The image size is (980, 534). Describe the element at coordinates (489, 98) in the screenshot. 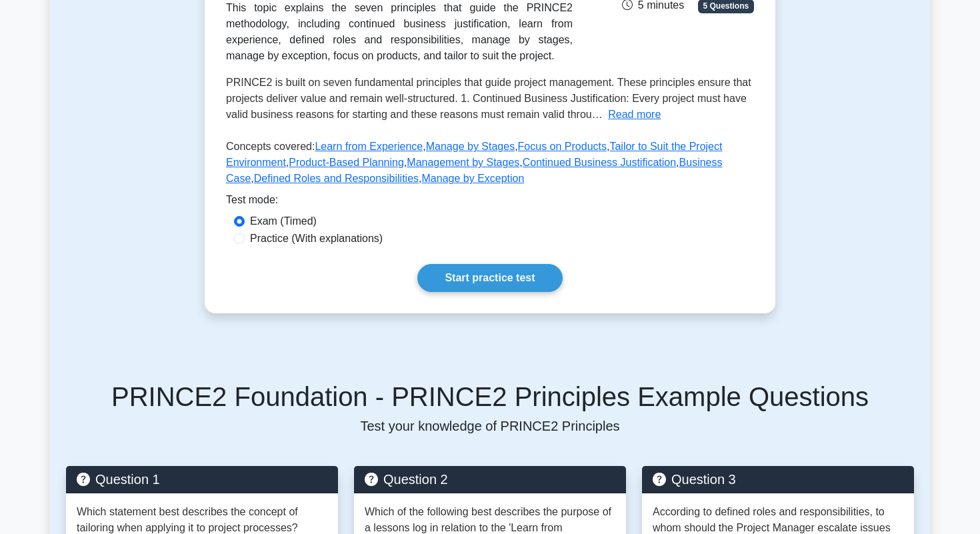

I see `span: PRINCE2 is built on seven fundamental principles that guide project management. These principles ...` at that location.